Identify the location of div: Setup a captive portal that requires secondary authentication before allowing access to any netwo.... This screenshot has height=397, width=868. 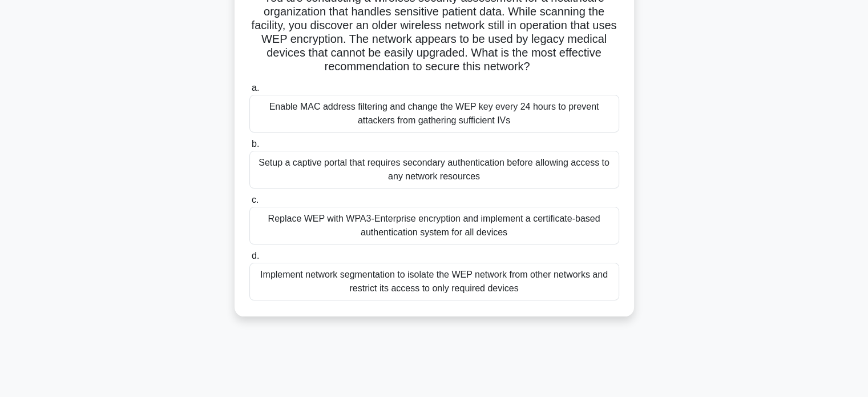
(434, 170).